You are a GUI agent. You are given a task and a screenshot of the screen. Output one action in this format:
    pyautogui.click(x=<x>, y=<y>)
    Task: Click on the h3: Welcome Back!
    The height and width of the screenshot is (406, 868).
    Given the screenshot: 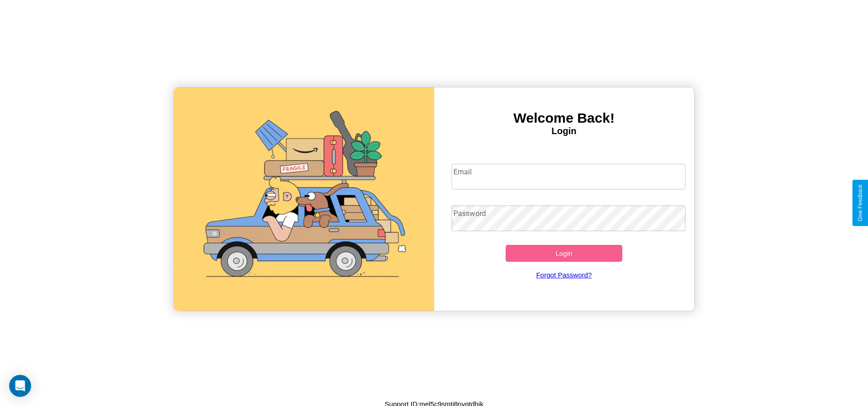 What is the action you would take?
    pyautogui.click(x=564, y=118)
    